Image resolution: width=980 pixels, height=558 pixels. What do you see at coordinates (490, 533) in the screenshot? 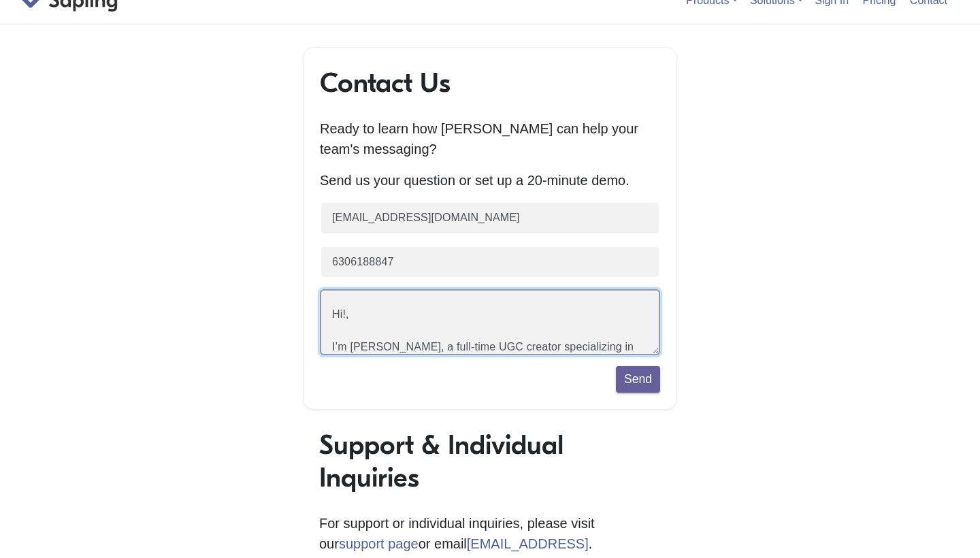
I see `p: For support or individual inquiries, please visit our or email .` at bounding box center [490, 533].